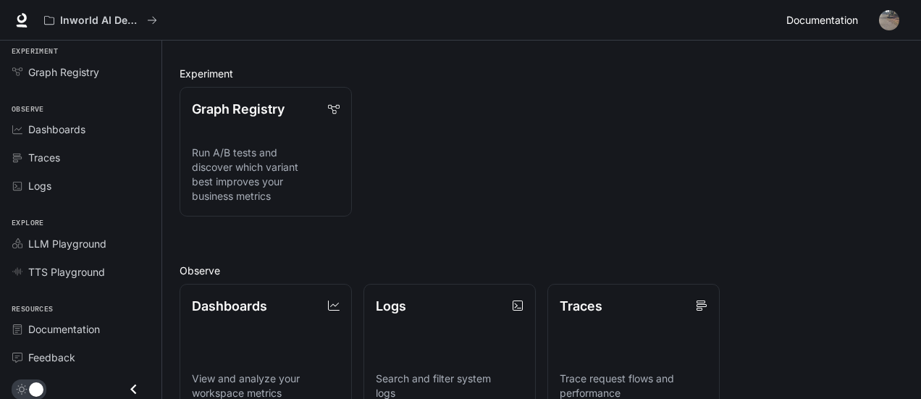  Describe the element at coordinates (64, 72) in the screenshot. I see `span: Graph Registry` at that location.